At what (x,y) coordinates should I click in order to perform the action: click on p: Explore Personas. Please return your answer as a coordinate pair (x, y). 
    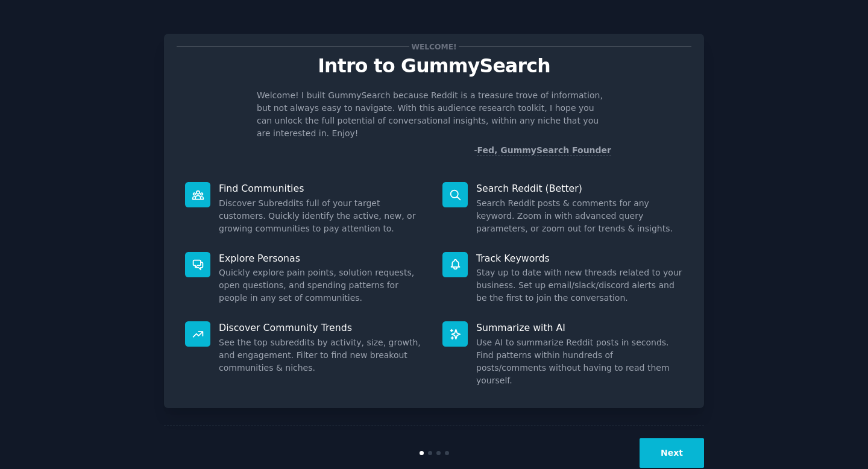
    Looking at the image, I should click on (322, 258).